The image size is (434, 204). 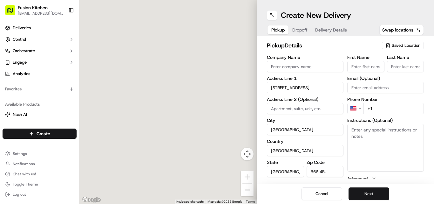 What do you see at coordinates (27, 145) in the screenshot?
I see `a: 📗Knowledge Base` at bounding box center [27, 145].